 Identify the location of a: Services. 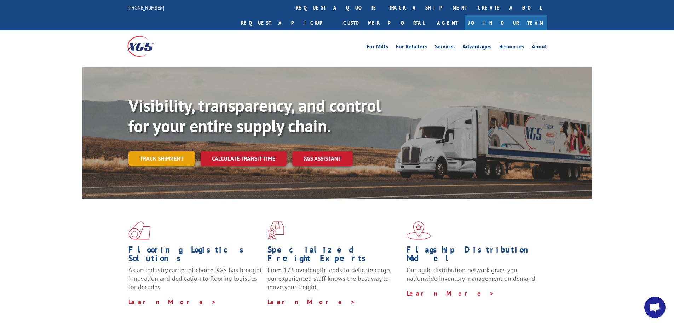
(445, 48).